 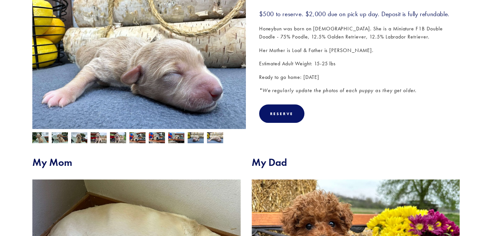 What do you see at coordinates (99, 138) in the screenshot?
I see `img: Honeybun 7.jpg` at bounding box center [99, 138].